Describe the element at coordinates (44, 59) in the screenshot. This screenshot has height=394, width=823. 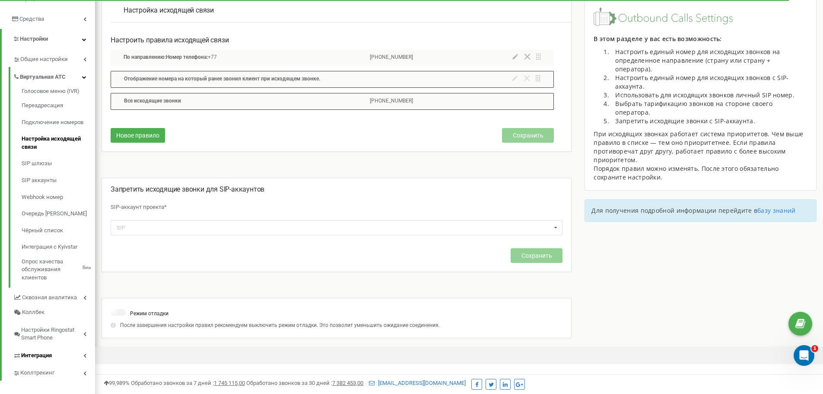
I see `span: Общие настройки` at that location.